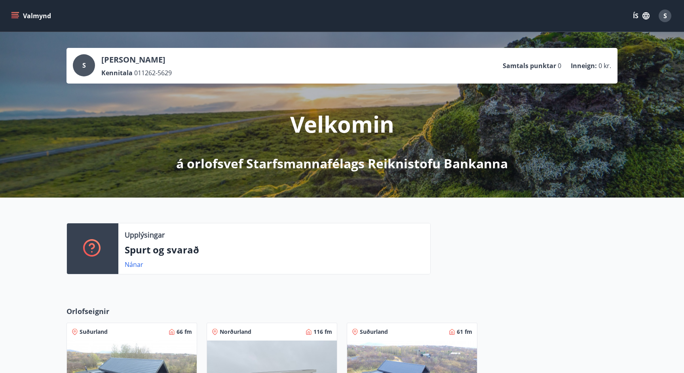 The height and width of the screenshot is (373, 684). What do you see at coordinates (323, 332) in the screenshot?
I see `span: 116 fm` at bounding box center [323, 332].